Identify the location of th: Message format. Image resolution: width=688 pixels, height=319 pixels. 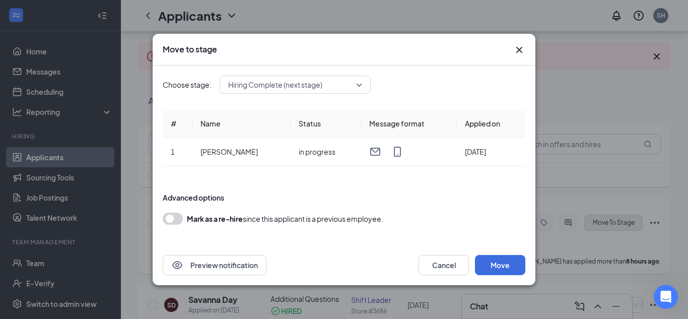
(409, 123).